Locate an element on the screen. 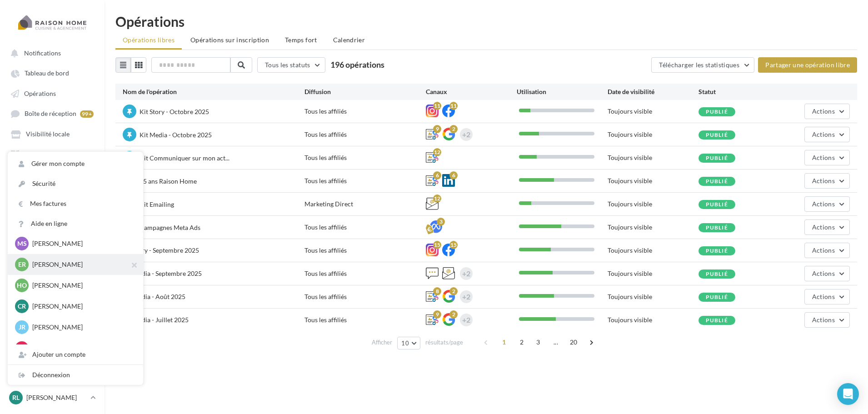  span: Visibilité locale is located at coordinates (47, 134).